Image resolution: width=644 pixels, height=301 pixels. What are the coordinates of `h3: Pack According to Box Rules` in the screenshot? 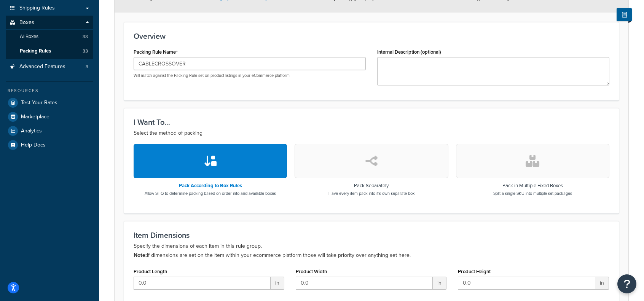 It's located at (210, 186).